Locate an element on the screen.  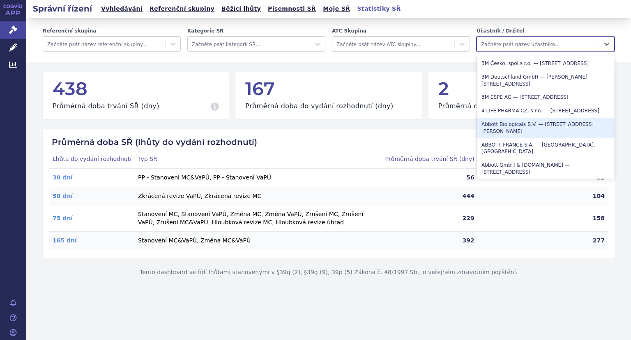
th: 56 is located at coordinates (430, 178).